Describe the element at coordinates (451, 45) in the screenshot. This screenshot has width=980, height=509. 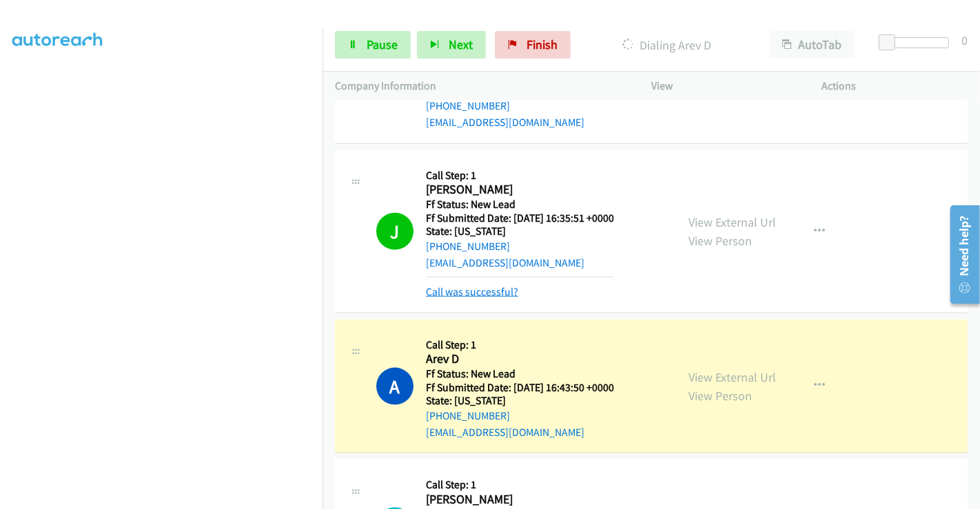
I see `button: Next` at that location.